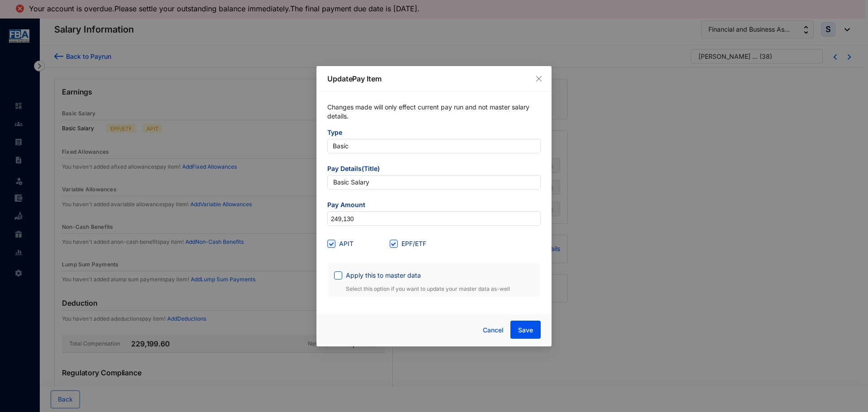  What do you see at coordinates (434, 115) in the screenshot?
I see `p: Changes made will only effect current pay run and not master salary details.` at bounding box center [434, 115].